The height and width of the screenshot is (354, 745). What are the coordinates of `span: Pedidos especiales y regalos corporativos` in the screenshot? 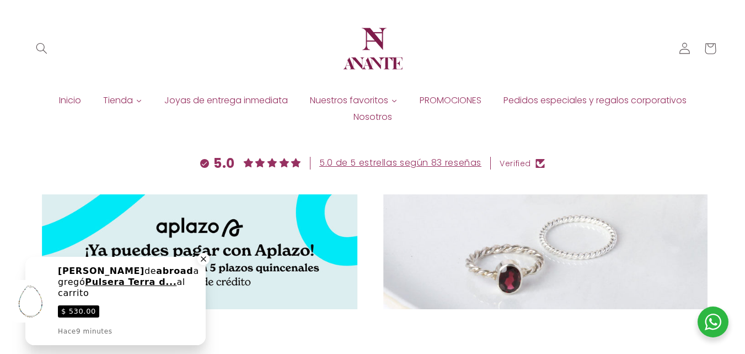 It's located at (595, 100).